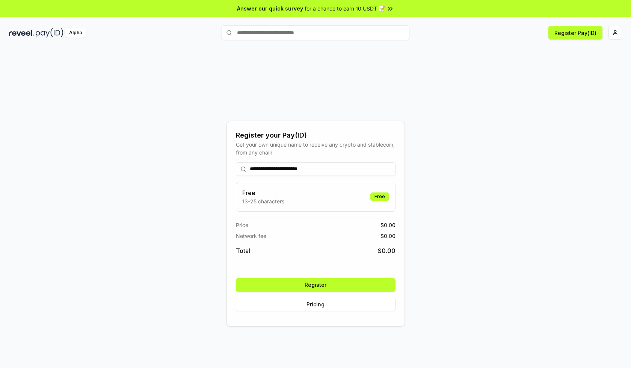 Image resolution: width=631 pixels, height=368 pixels. I want to click on span: Price, so click(242, 225).